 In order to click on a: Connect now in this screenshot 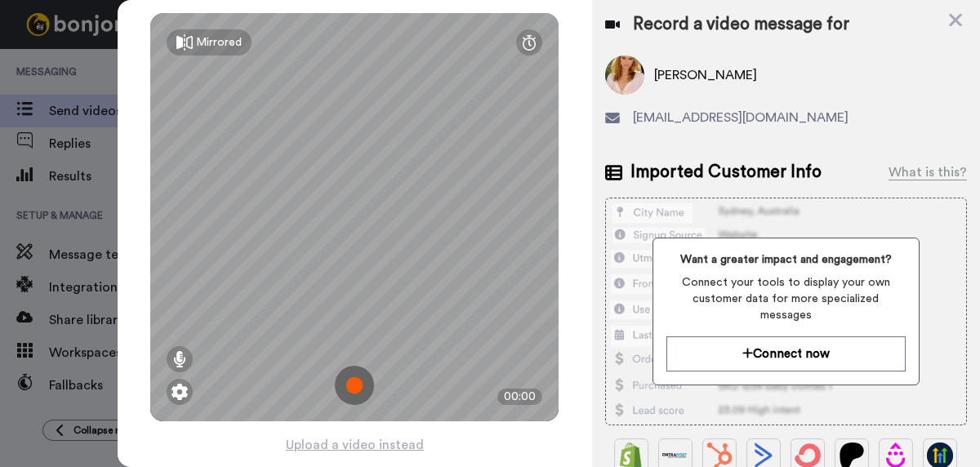, I will do `click(786, 354)`.